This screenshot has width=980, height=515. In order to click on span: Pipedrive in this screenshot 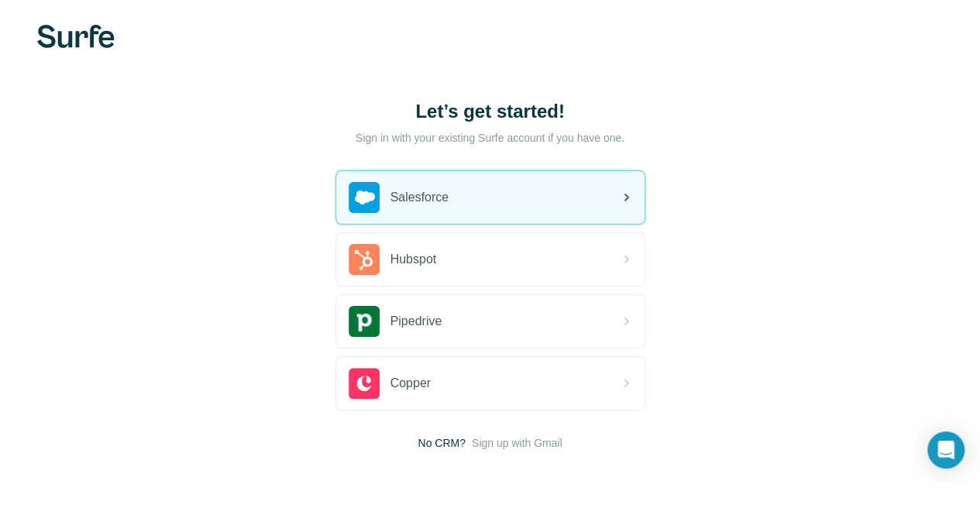, I will do `click(416, 321)`.